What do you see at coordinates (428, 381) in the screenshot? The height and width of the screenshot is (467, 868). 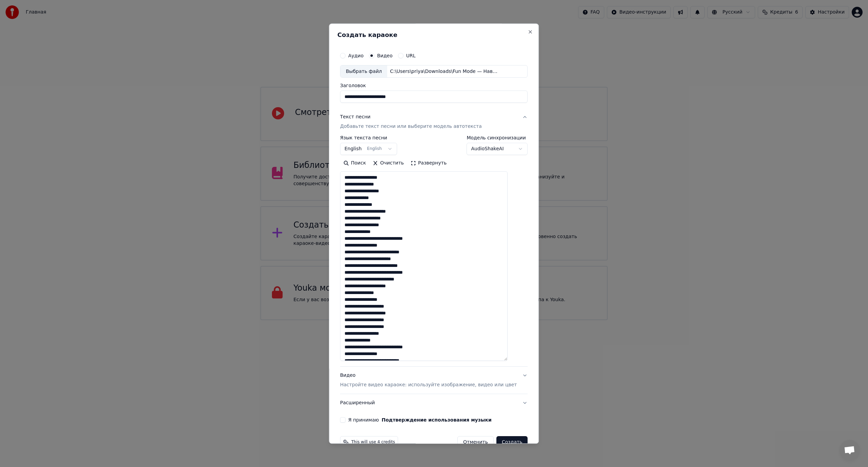 I see `div: Видео` at bounding box center [428, 381].